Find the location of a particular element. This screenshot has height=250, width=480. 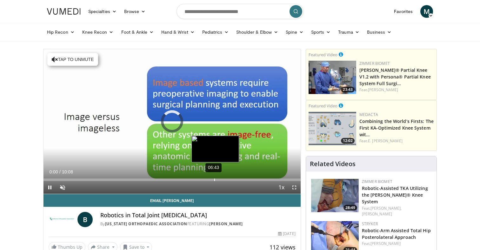

span: B is located at coordinates (85, 219).